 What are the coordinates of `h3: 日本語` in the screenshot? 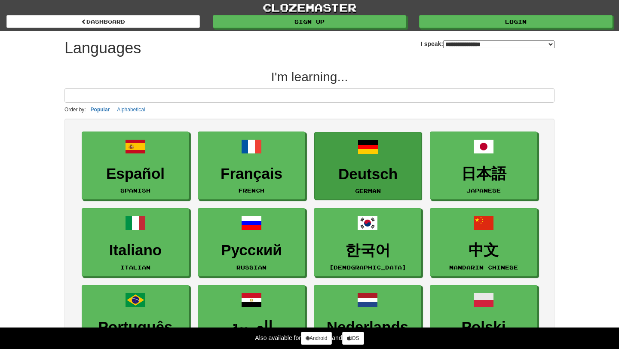 It's located at (484, 174).